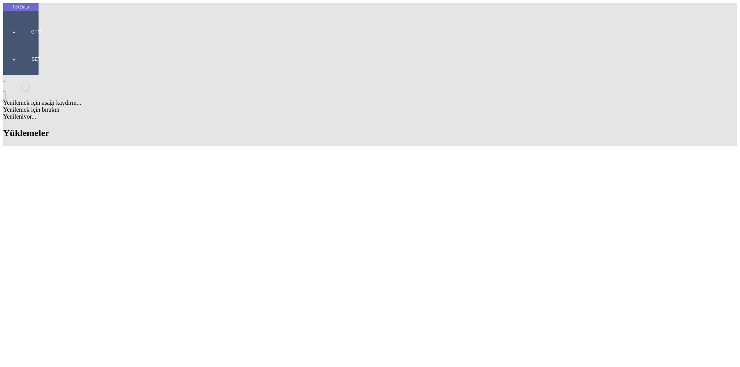  What do you see at coordinates (370, 110) in the screenshot?
I see `div: Yenilemek için bırakın` at bounding box center [370, 110].